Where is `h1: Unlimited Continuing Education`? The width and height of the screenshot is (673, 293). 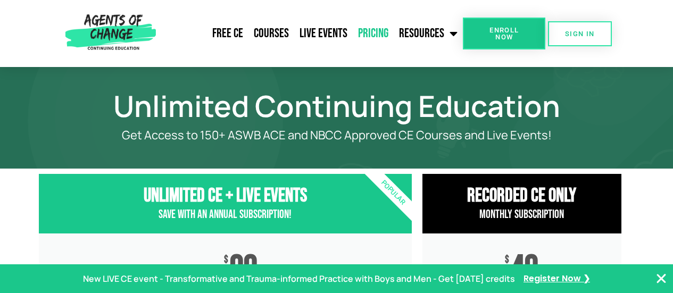 h1: Unlimited Continuing Education is located at coordinates (337, 106).